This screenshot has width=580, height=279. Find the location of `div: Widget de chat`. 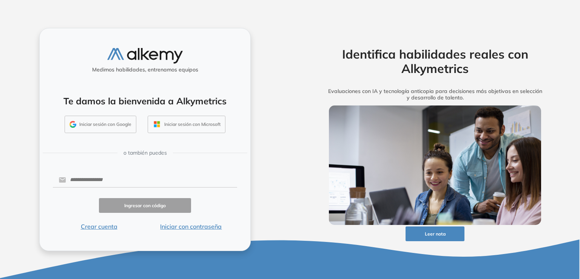

div: Widget de chat is located at coordinates (512, 235).